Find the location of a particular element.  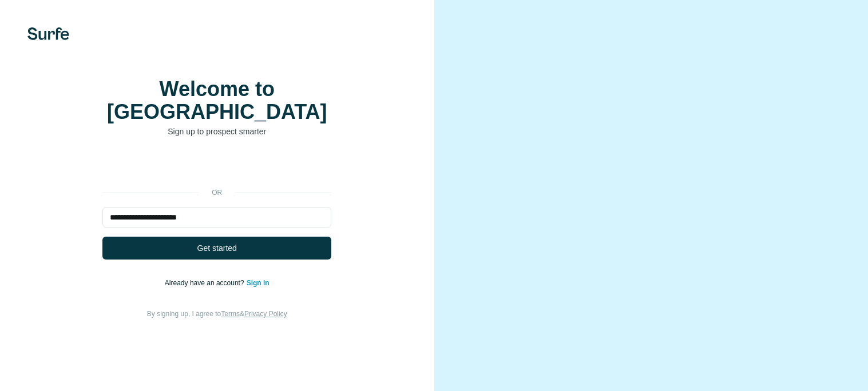

p: or is located at coordinates (217, 193).